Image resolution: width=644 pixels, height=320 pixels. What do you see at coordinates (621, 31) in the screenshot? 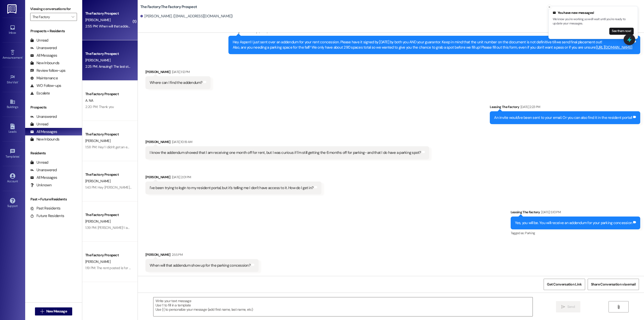
I see `button: See them now!` at bounding box center [621, 31].